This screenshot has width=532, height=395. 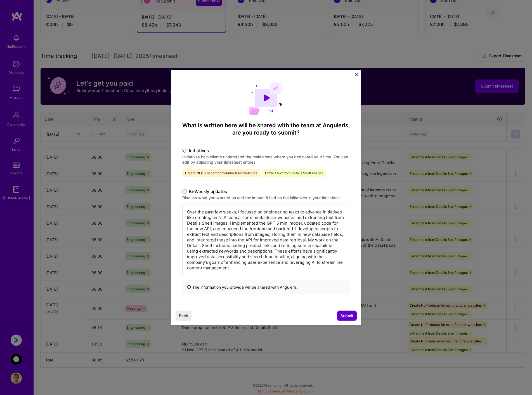 I want to click on span: Extract text from Details Shelf images, so click(x=294, y=173).